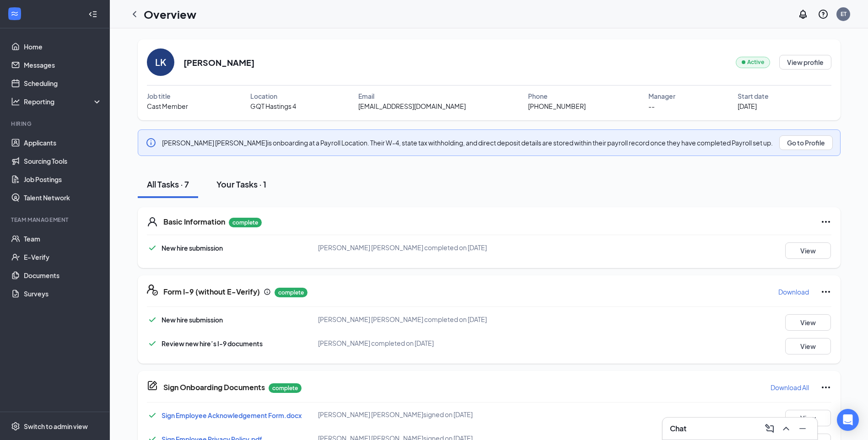 This screenshot has width=868, height=440. What do you see at coordinates (159, 96) in the screenshot?
I see `span: Job title` at bounding box center [159, 96].